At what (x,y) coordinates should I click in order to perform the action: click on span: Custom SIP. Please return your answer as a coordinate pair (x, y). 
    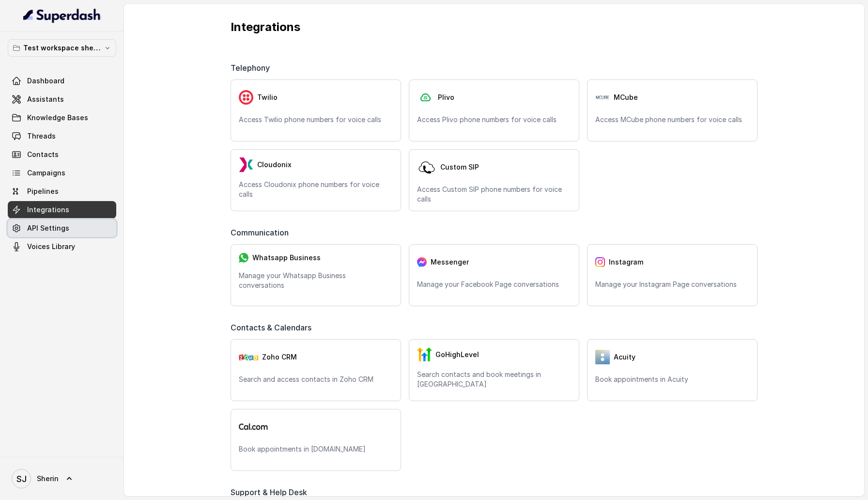
    Looking at the image, I should click on (459, 167).